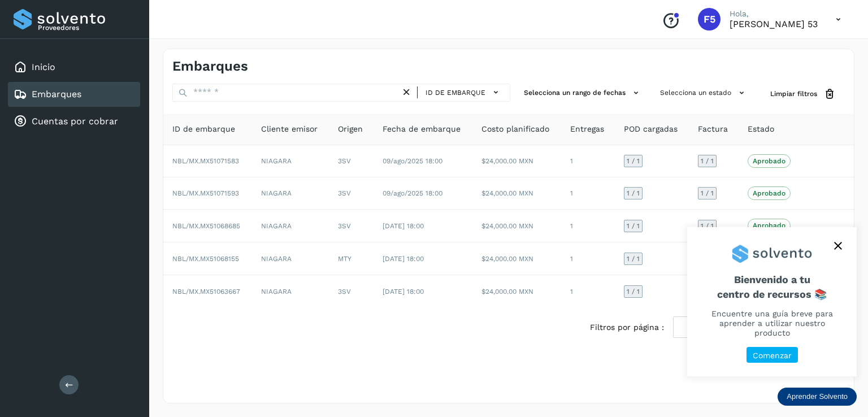 The image size is (868, 417). What do you see at coordinates (206, 226) in the screenshot?
I see `span: NBL/MX.MX51068685` at bounding box center [206, 226].